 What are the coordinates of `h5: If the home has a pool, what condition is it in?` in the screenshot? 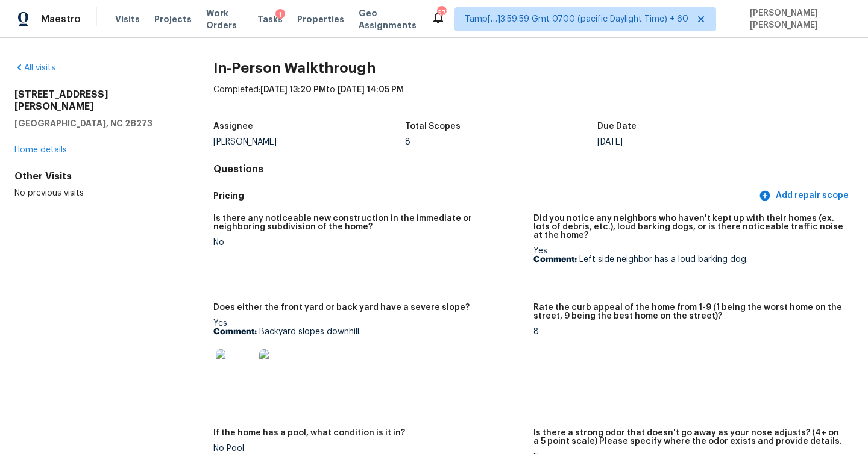 It's located at (309, 433).